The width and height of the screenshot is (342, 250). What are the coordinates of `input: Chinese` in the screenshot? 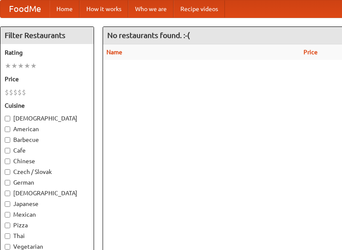 It's located at (7, 161).